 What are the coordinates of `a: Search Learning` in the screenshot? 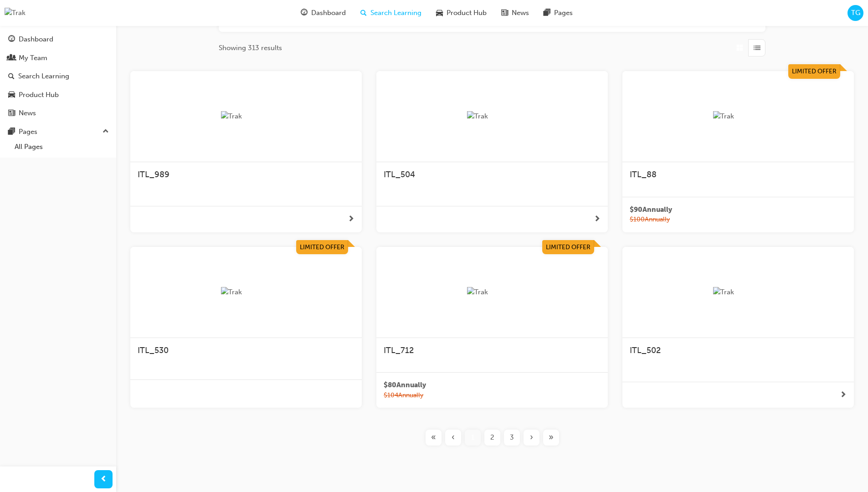 It's located at (58, 76).